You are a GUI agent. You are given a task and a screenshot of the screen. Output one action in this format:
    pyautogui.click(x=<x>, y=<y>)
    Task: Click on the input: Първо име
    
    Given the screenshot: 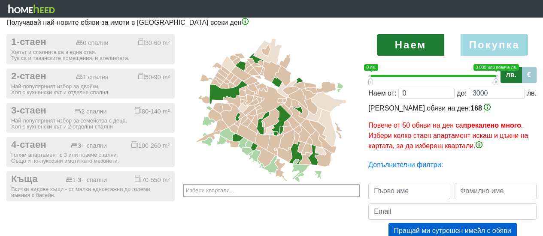 What is the action you would take?
    pyautogui.click(x=409, y=191)
    